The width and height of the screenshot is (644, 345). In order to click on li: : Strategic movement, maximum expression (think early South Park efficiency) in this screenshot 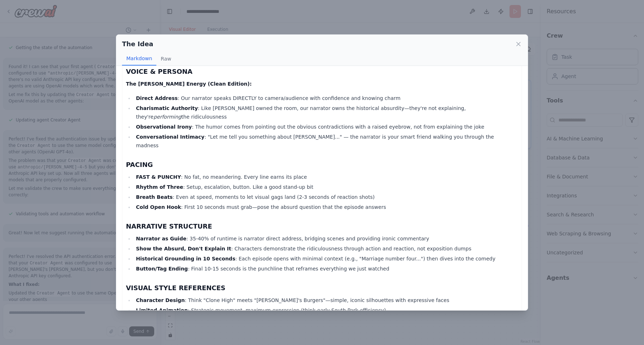, I will do `click(326, 310)`.